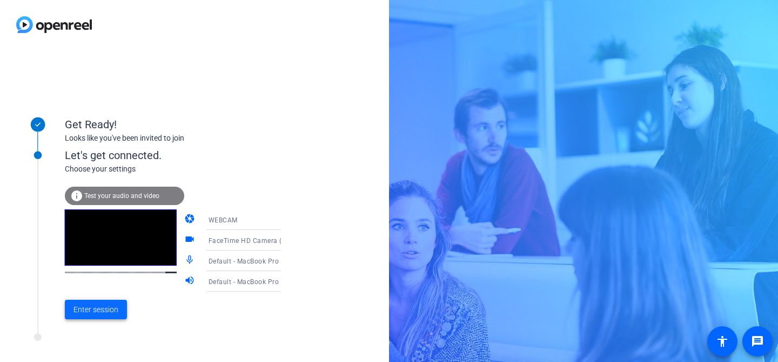 This screenshot has width=778, height=362. I want to click on mat-icon: info, so click(77, 196).